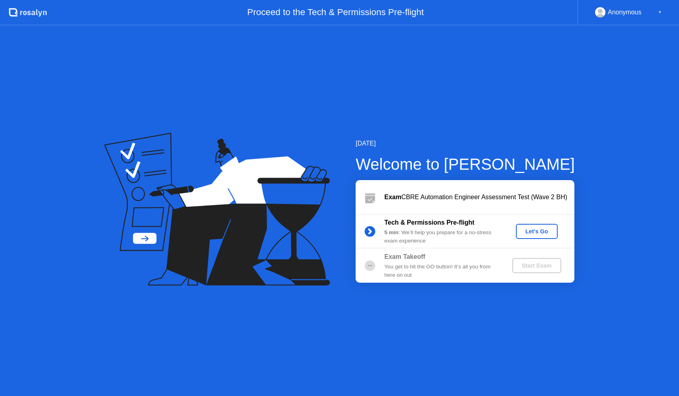 The image size is (679, 396). What do you see at coordinates (429, 222) in the screenshot?
I see `b: Tech & Permissions Pre-flight` at bounding box center [429, 222].